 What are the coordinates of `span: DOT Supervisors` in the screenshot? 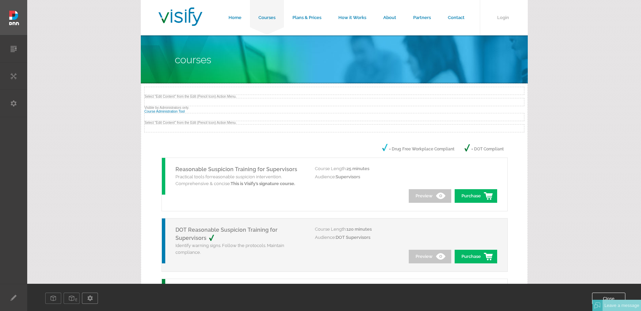 It's located at (353, 237).